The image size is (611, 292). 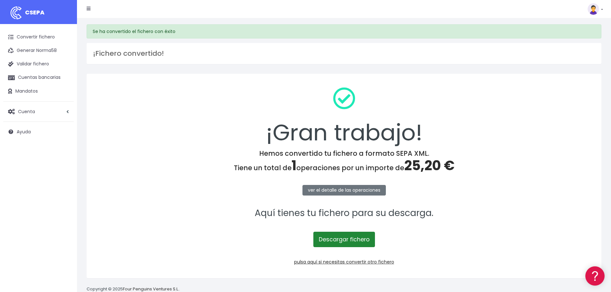 What do you see at coordinates (344, 262) in the screenshot?
I see `a: pulsa aquí si necesitas convertir otro fichero` at bounding box center [344, 262].